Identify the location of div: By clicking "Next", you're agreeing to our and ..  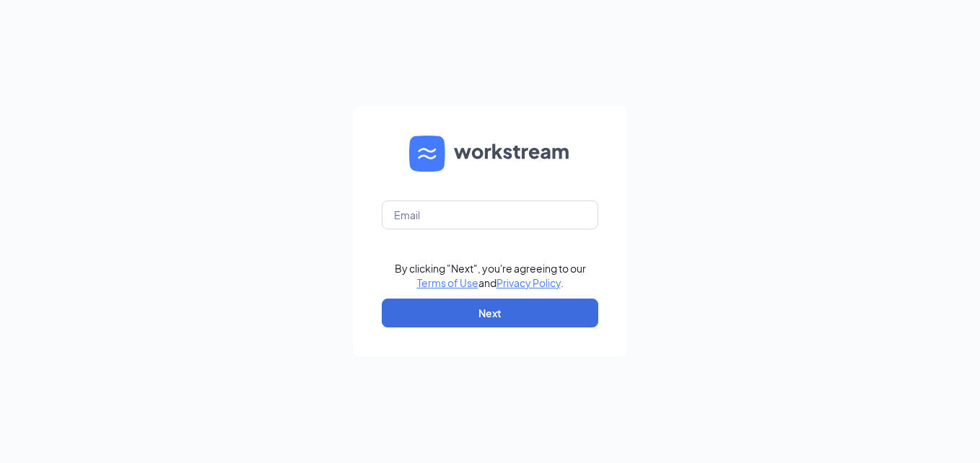
(490, 276).